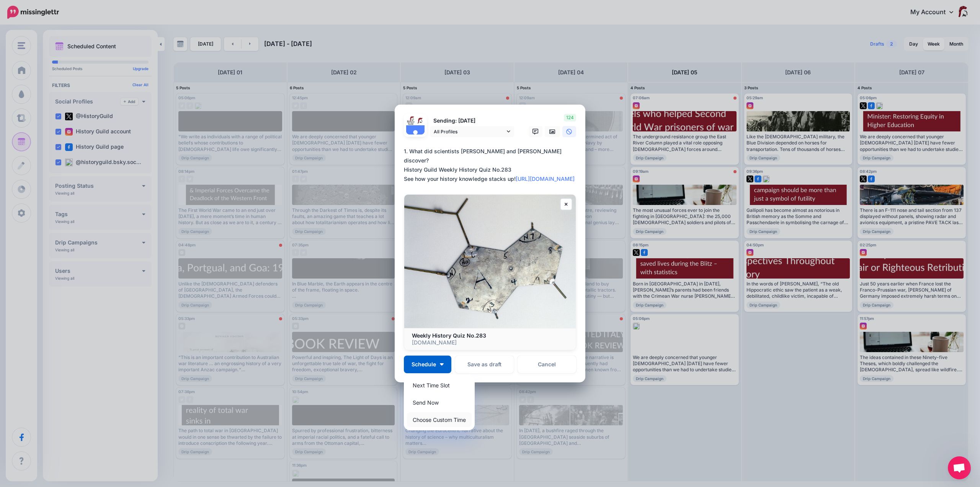 The image size is (980, 487). What do you see at coordinates (441, 364) in the screenshot?
I see `img: arrow-down-white.png` at bounding box center [441, 364].